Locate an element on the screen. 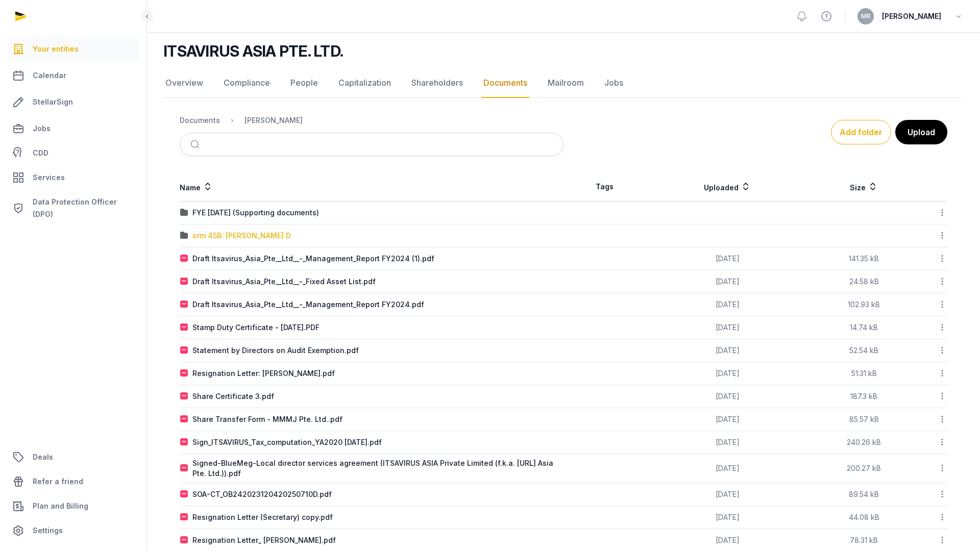 This screenshot has height=551, width=980. th: Name is located at coordinates (371, 187).